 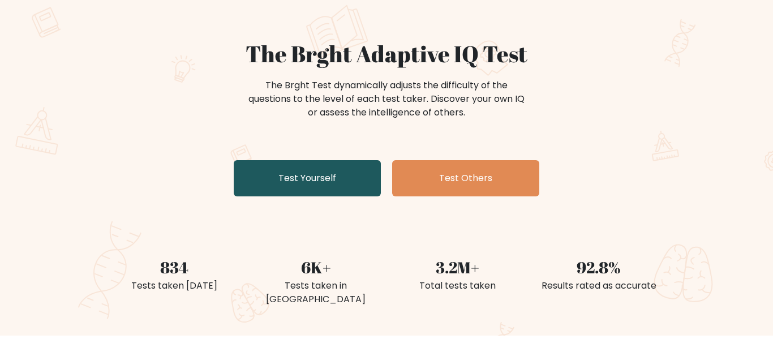 I want to click on div: 3.2M+, so click(x=457, y=267).